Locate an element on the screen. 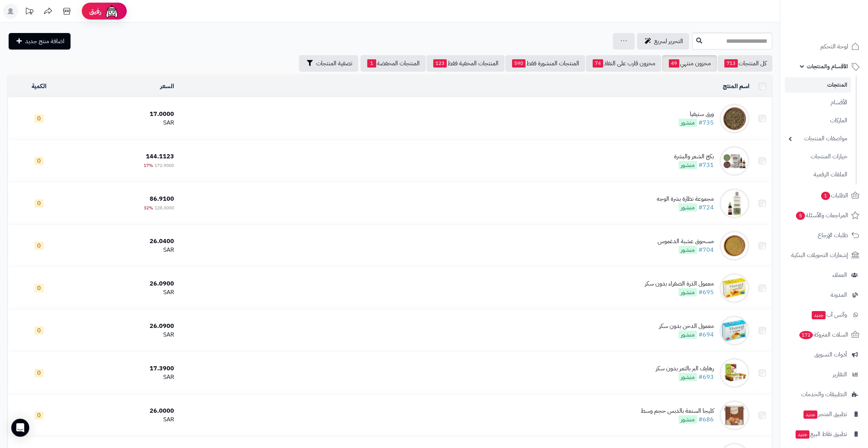  img: رهايف البر بالتمر بدون سكر is located at coordinates (735, 373).